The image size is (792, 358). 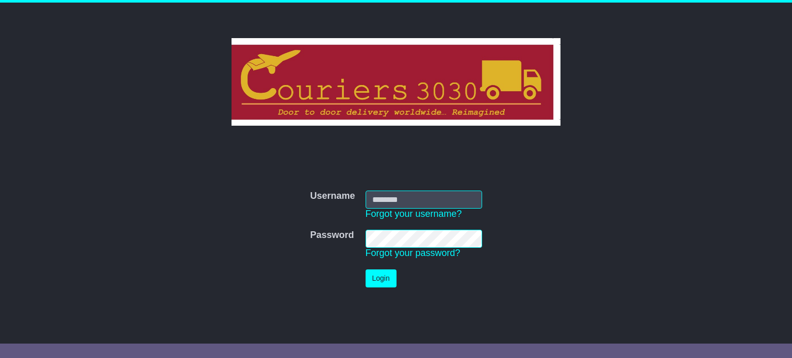 I want to click on a: Forgot your password?, so click(x=413, y=253).